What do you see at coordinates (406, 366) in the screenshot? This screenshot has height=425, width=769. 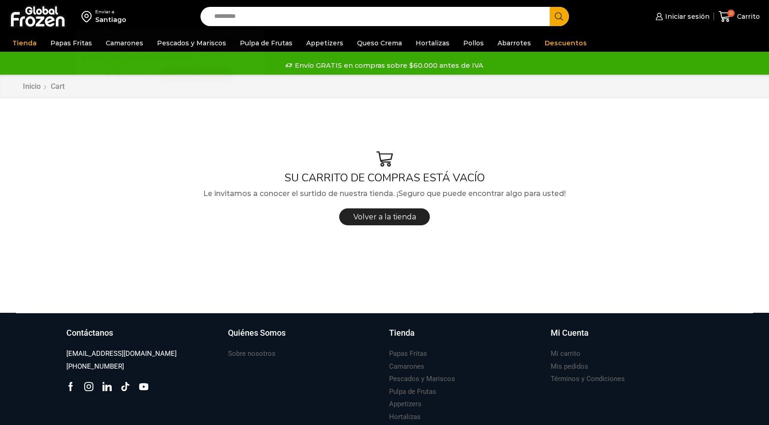 I see `a: Camarones` at bounding box center [406, 366].